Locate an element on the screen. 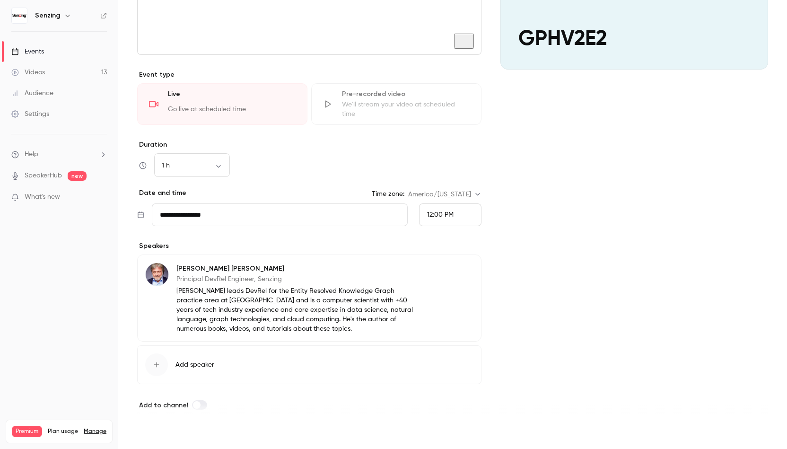 This screenshot has height=449, width=787. div: Events is located at coordinates (27, 52).